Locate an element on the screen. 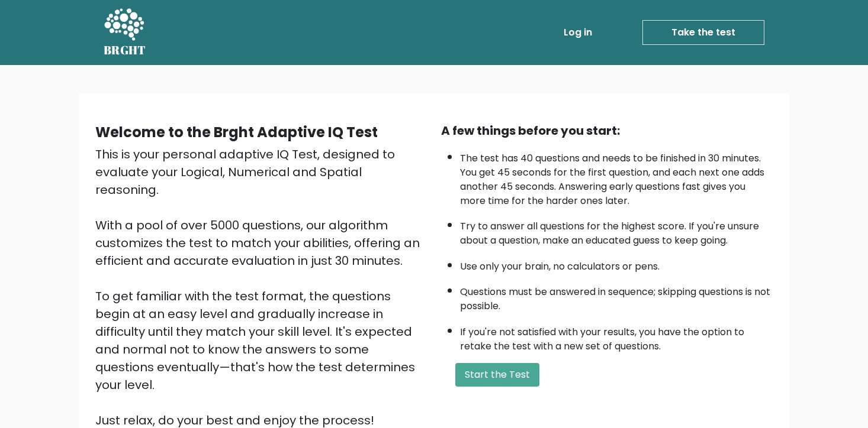 This screenshot has height=428, width=868. li: Use only your brain, no calculators or pens. is located at coordinates (617, 264).